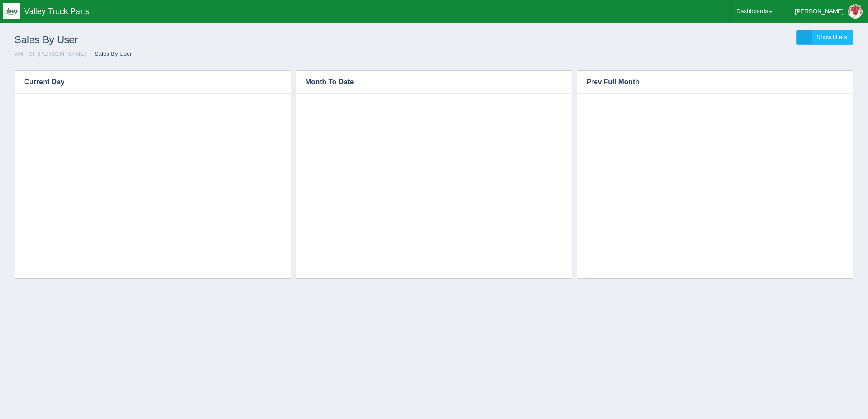 The width and height of the screenshot is (868, 419). I want to click on li: Sales By User, so click(109, 54).